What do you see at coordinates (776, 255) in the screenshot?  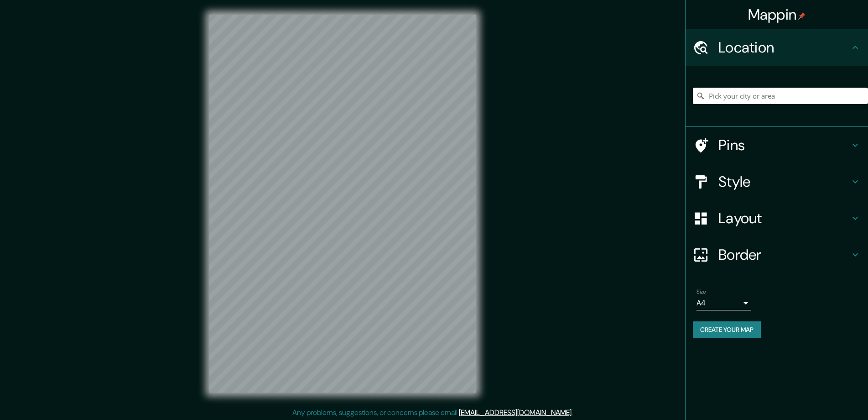 I see `div: Border` at bounding box center [776, 255].